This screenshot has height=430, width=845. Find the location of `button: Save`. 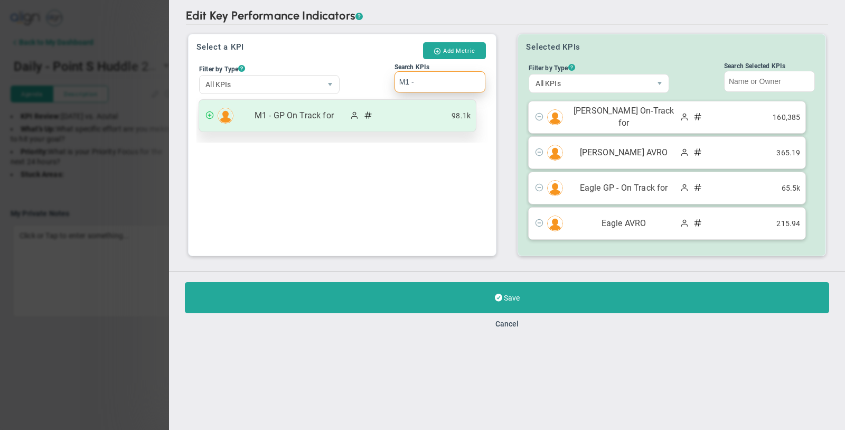

button: Save is located at coordinates (507, 297).